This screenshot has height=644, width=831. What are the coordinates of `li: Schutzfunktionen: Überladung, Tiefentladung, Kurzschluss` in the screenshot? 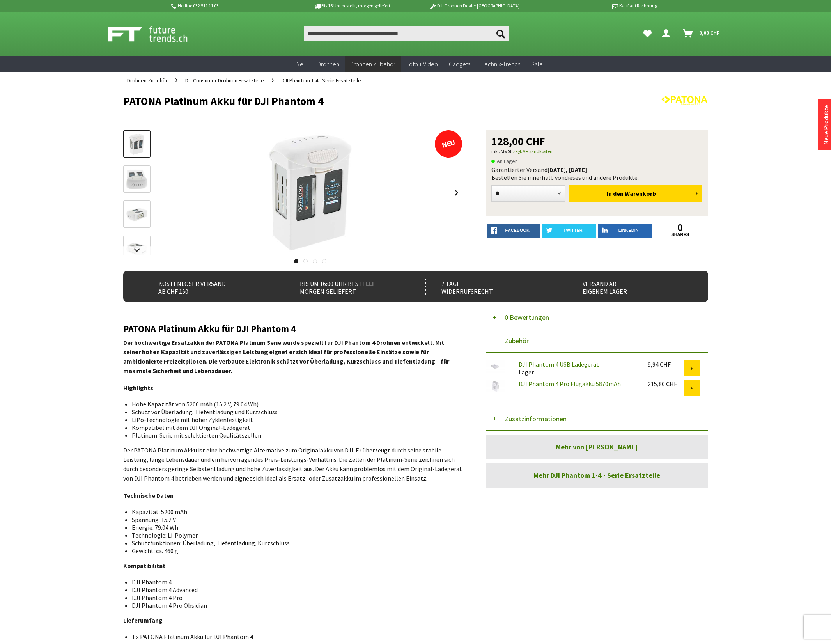 It's located at (294, 543).